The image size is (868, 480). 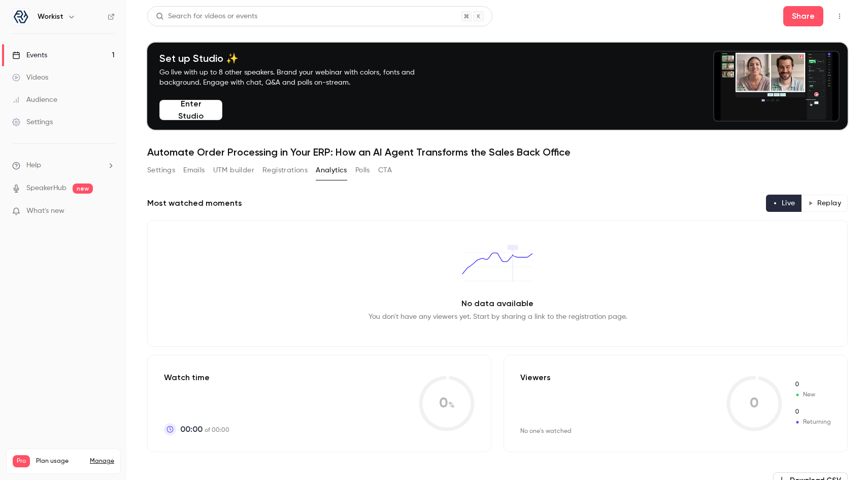 What do you see at coordinates (30, 78) in the screenshot?
I see `div: Videos` at bounding box center [30, 78].